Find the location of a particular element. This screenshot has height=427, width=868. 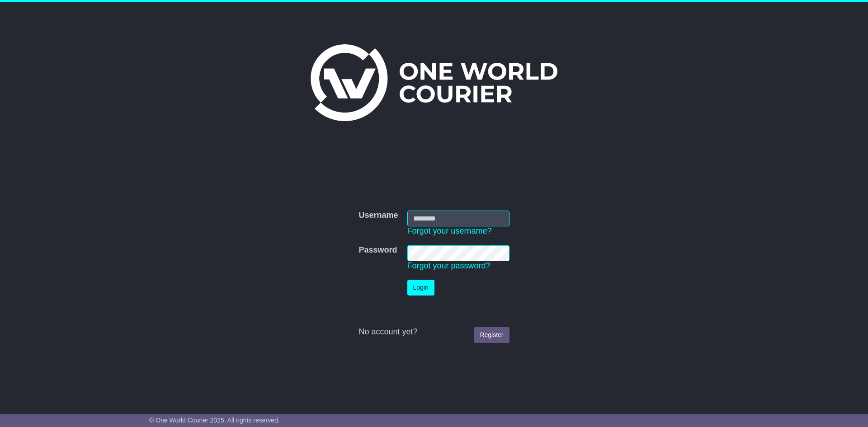

a: Forgot your password? is located at coordinates (449, 265).